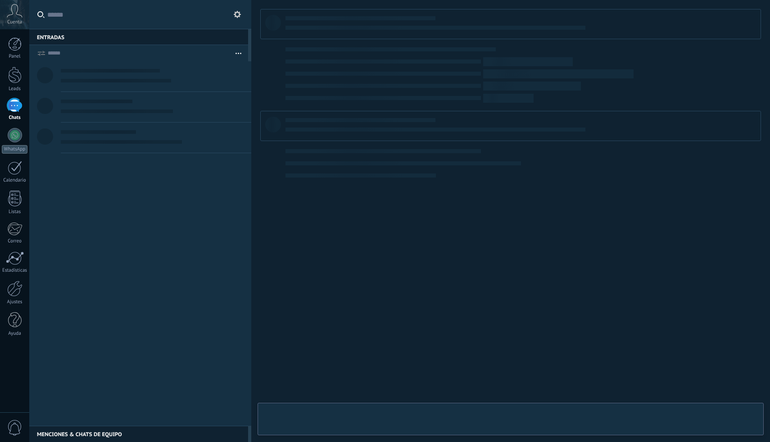 The image size is (770, 442). Describe the element at coordinates (15, 89) in the screenshot. I see `div: Leads` at that location.